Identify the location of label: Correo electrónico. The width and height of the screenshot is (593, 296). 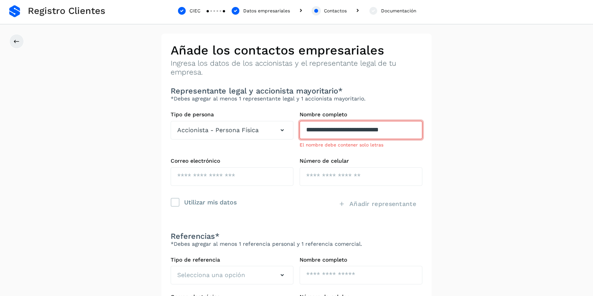
(232, 161).